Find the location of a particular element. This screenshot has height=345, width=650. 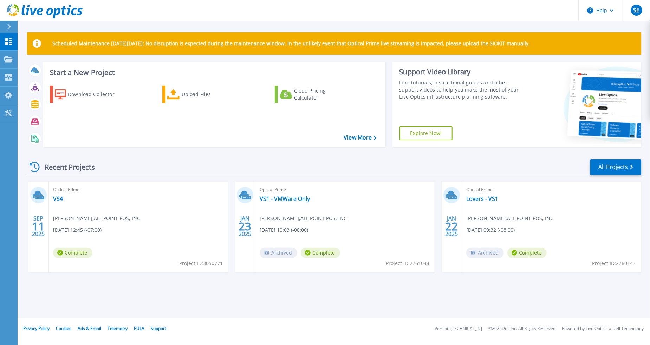

a: VS4 is located at coordinates (58, 199).